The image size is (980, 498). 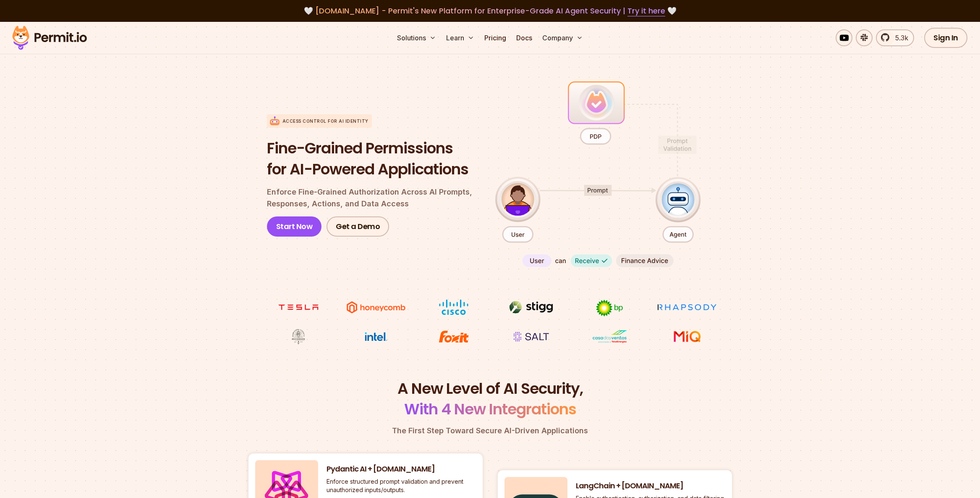 I want to click on img: Honeycomb, so click(x=376, y=307).